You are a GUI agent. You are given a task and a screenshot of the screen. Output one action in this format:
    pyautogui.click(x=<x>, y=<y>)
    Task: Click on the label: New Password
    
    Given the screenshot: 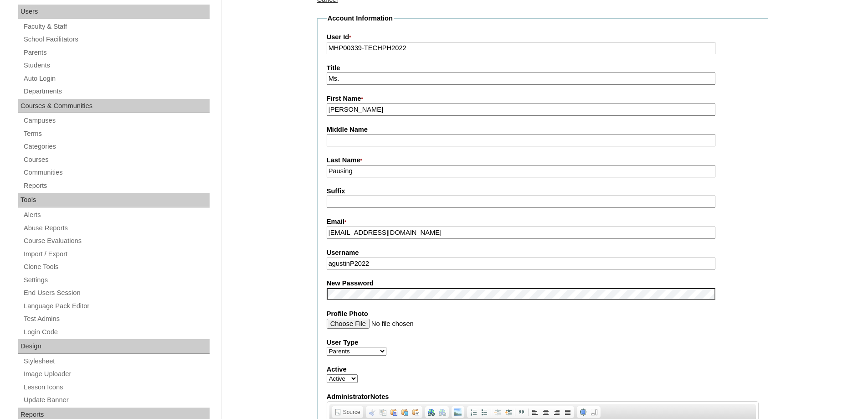 What is the action you would take?
    pyautogui.click(x=543, y=283)
    